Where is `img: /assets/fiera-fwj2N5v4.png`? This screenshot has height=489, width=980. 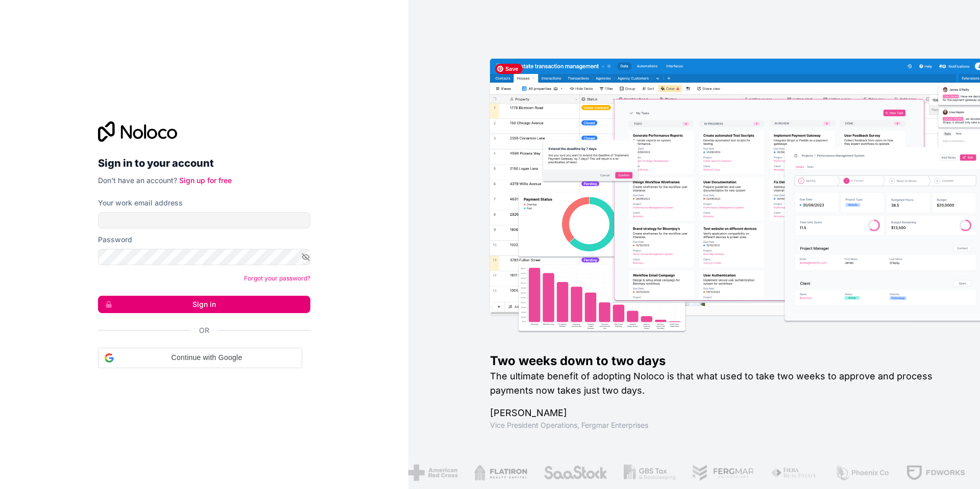 img: /assets/fiera-fwj2N5v4.png is located at coordinates (790, 473).